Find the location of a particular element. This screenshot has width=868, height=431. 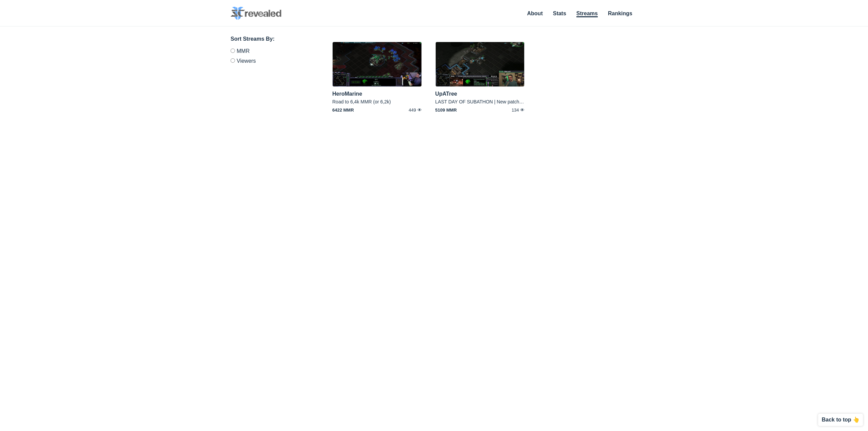

p: Back to top 👆 is located at coordinates (841, 420).